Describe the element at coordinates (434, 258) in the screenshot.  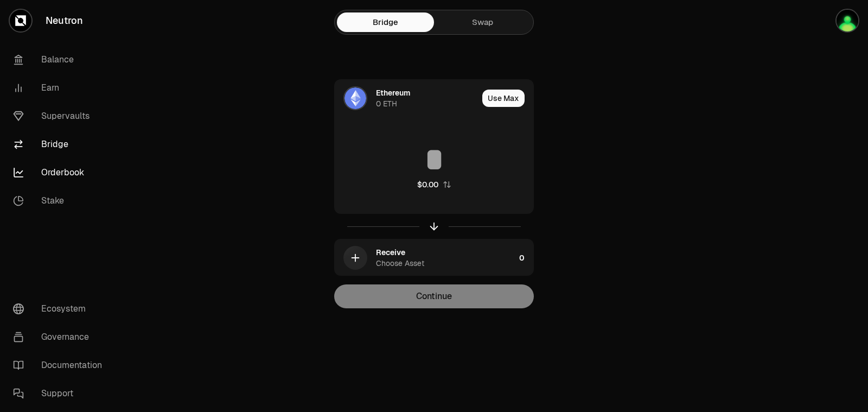
I see `button: ReceiveChoose Asset0` at that location.